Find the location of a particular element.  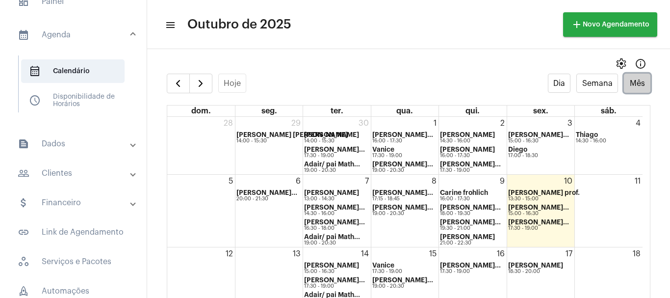

a: 17 de outubro de 2025 is located at coordinates (569, 254).